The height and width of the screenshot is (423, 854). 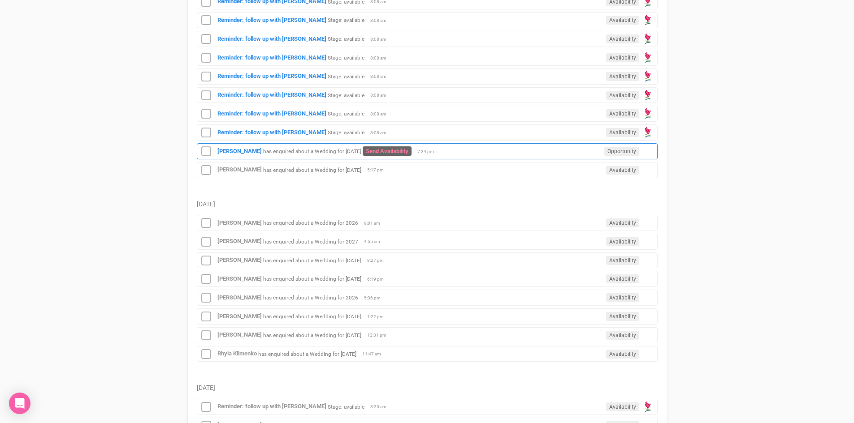 I want to click on a: Send Availability, so click(x=387, y=151).